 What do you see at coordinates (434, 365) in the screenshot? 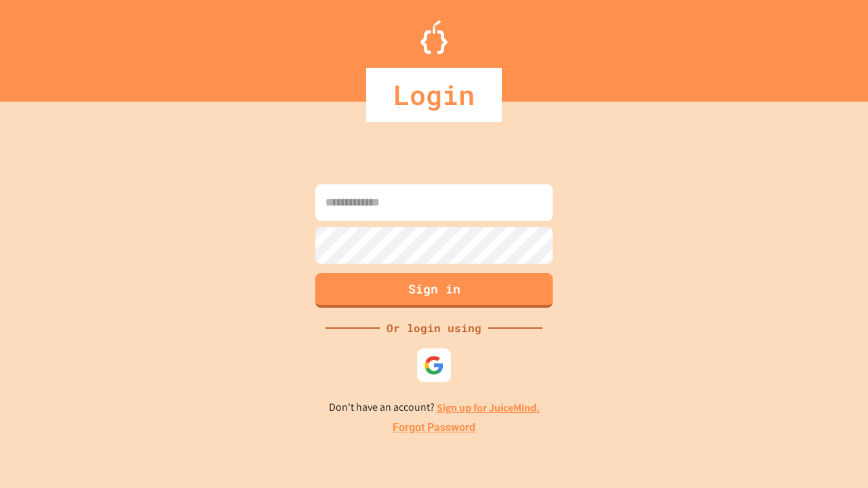
I see `img: google-icon.svg` at bounding box center [434, 365].